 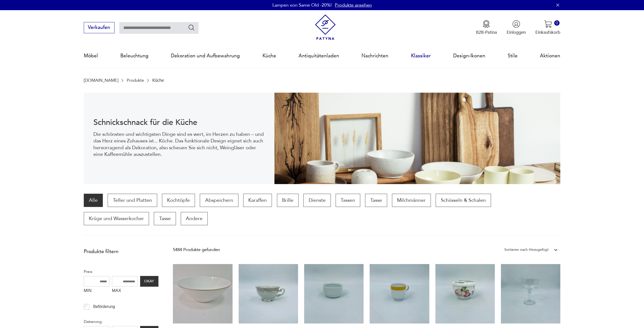 What do you see at coordinates (191, 27) in the screenshot?
I see `button: Suchen` at bounding box center [191, 27].